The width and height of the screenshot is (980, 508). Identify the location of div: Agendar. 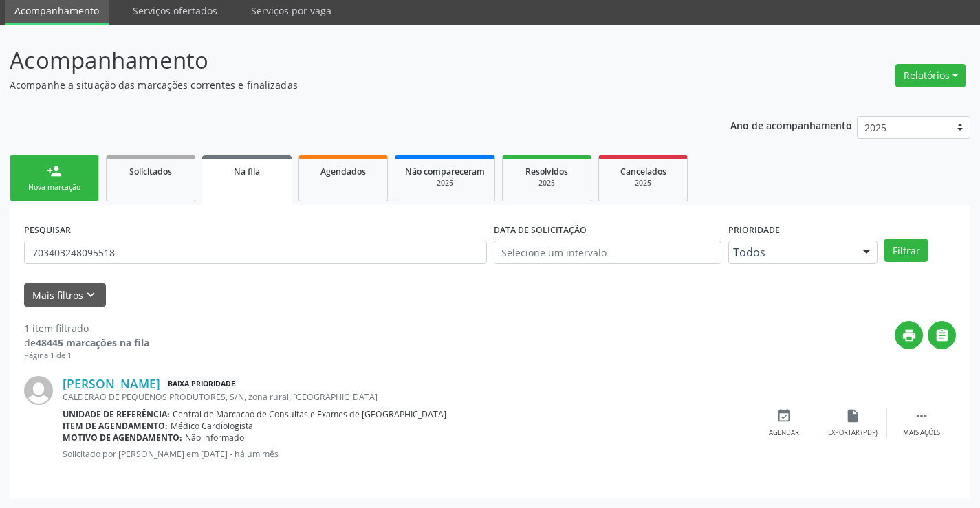
(783, 433).